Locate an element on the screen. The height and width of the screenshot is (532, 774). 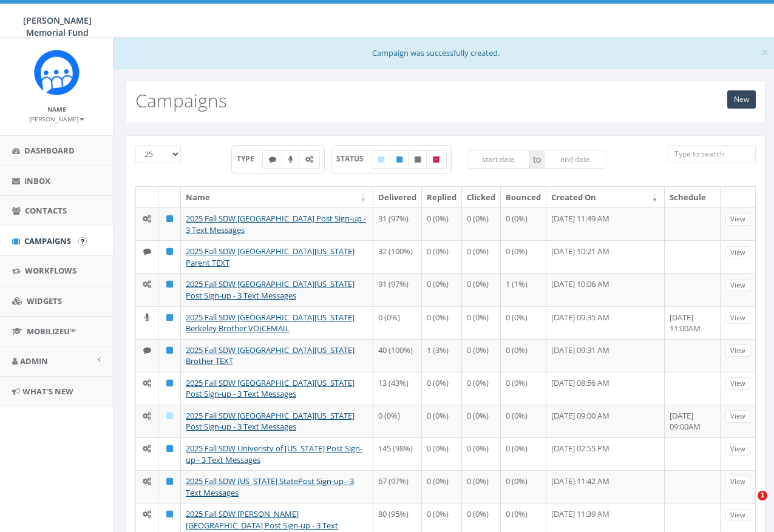
i: Ringless Voice Mail is located at coordinates (147, 317).